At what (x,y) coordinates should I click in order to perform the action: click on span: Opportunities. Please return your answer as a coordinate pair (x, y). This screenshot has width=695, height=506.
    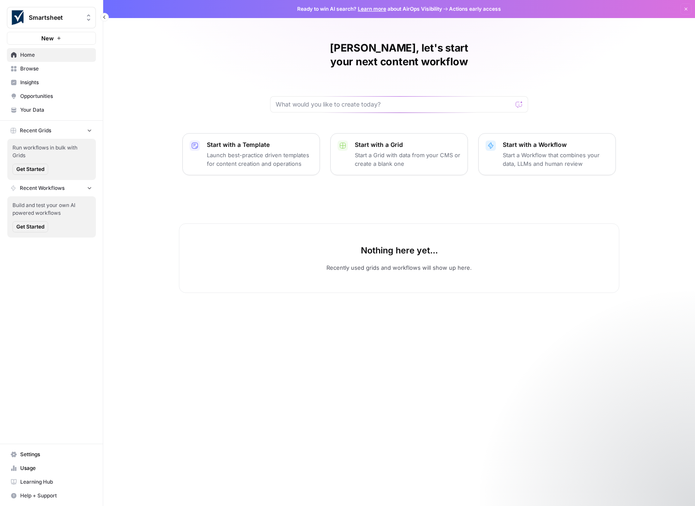
    Looking at the image, I should click on (56, 96).